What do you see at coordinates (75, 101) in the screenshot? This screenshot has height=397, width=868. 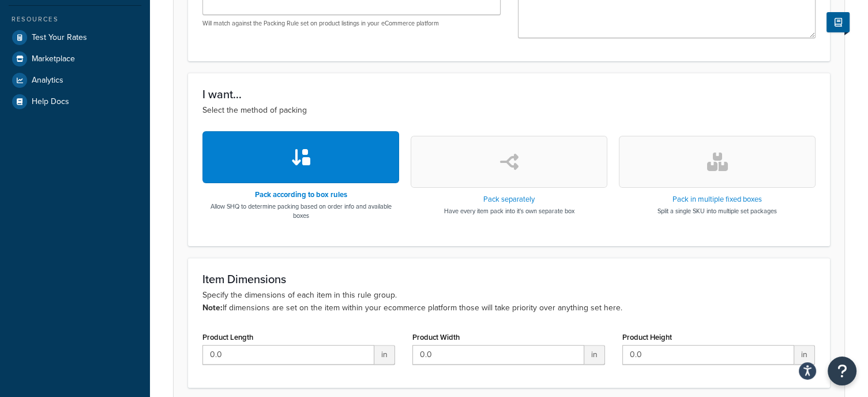 I see `li: Help Docs` at bounding box center [75, 101].